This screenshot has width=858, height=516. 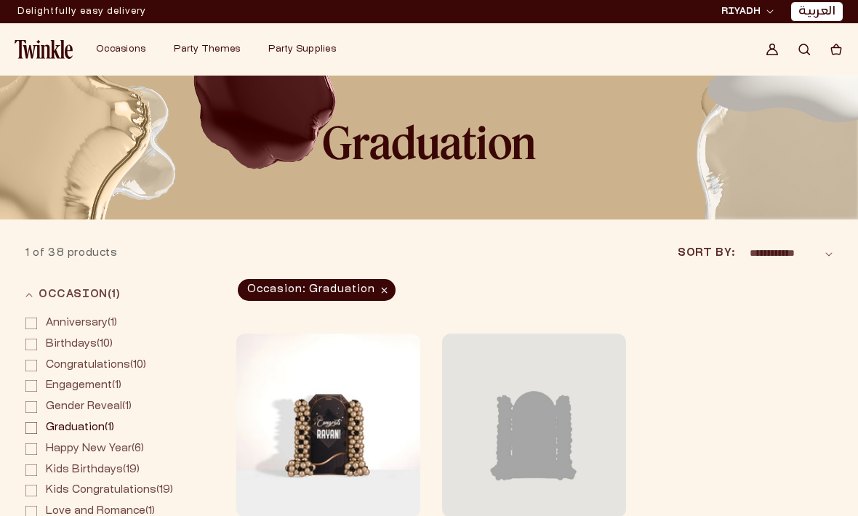 What do you see at coordinates (101, 490) in the screenshot?
I see `span: Kids Congratulations` at bounding box center [101, 490].